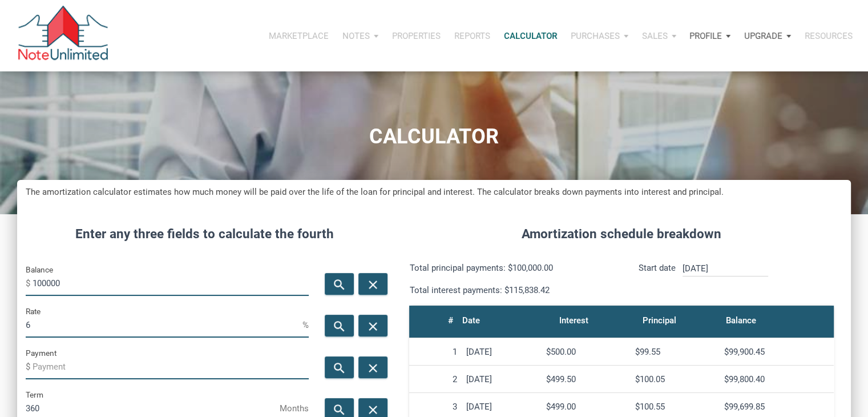 The height and width of the screenshot is (417, 868). I want to click on button: Properties, so click(416, 36).